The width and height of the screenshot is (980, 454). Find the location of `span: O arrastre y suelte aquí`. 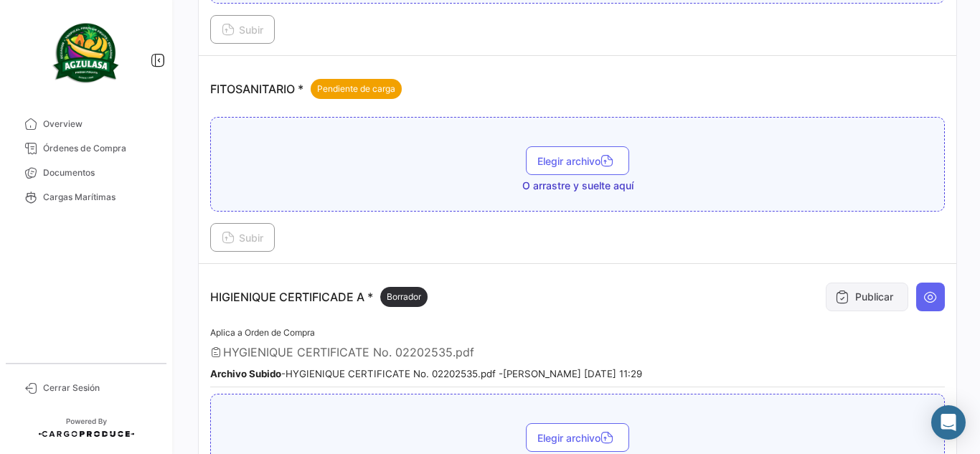

span: O arrastre y suelte aquí is located at coordinates (578, 186).